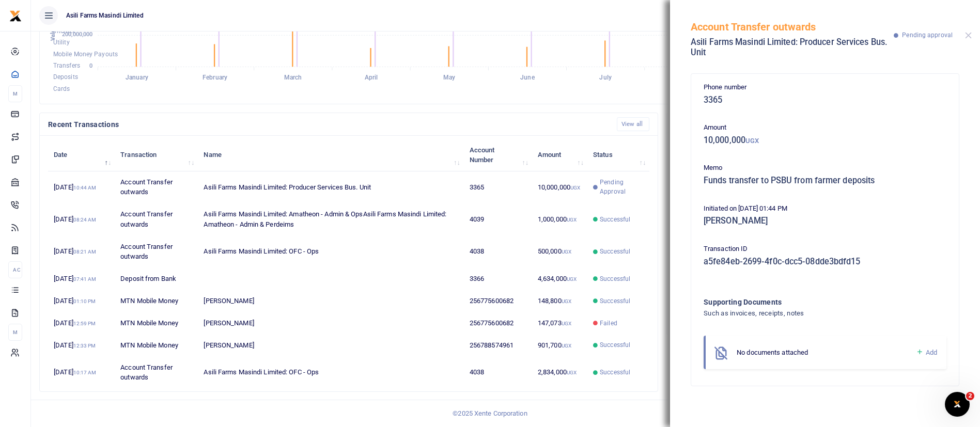  What do you see at coordinates (968, 35) in the screenshot?
I see `button: Close` at bounding box center [968, 35].